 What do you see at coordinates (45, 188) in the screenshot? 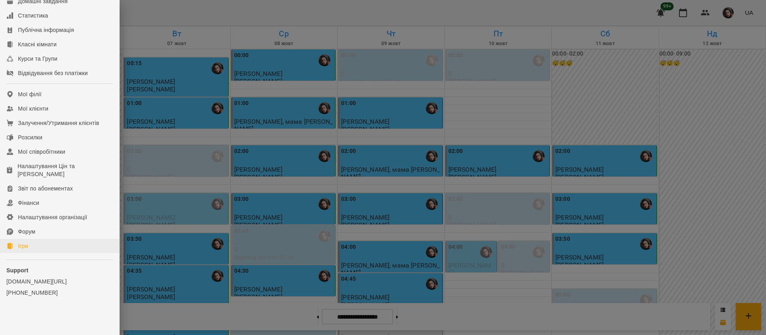
I see `div: Звіт по абонементах` at bounding box center [45, 188].